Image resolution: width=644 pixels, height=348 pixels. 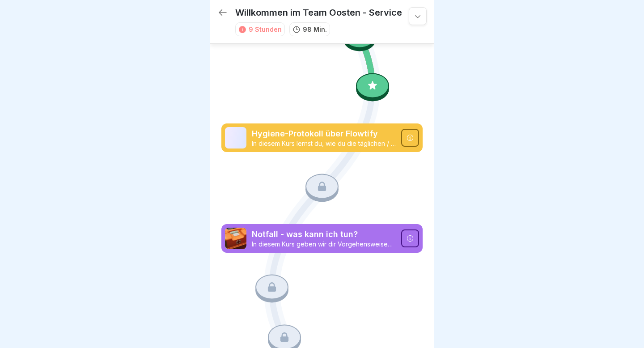 What do you see at coordinates (265, 29) in the screenshot?
I see `div: 9 Stunden` at bounding box center [265, 29].